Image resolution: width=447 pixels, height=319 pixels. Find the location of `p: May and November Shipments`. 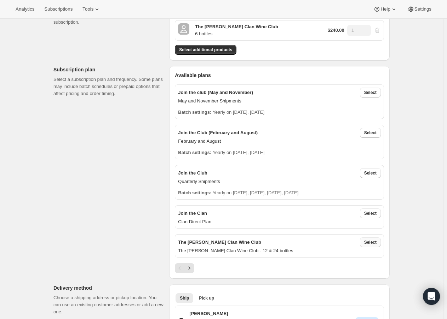

p: May and November Shipments is located at coordinates (279, 101).